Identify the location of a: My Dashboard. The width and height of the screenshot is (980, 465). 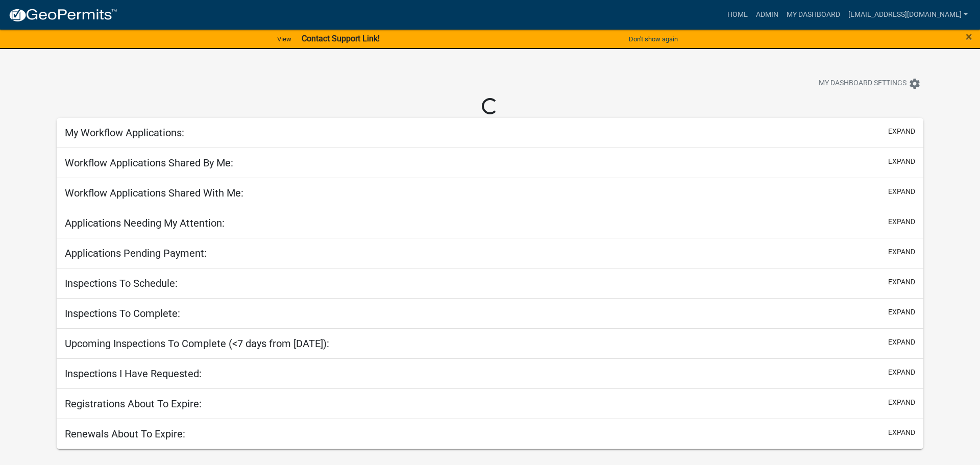
(813, 14).